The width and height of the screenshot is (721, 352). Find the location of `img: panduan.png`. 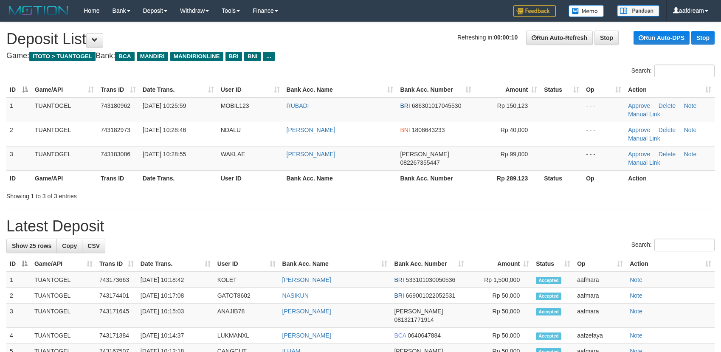

img: panduan.png is located at coordinates (638, 11).